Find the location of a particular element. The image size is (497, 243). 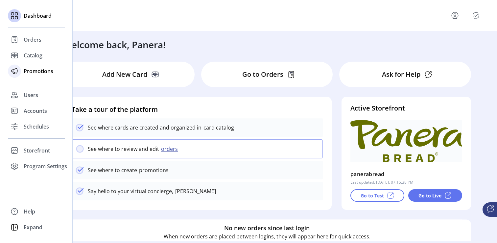

p: See where cards are created and organized in is located at coordinates (145, 128).